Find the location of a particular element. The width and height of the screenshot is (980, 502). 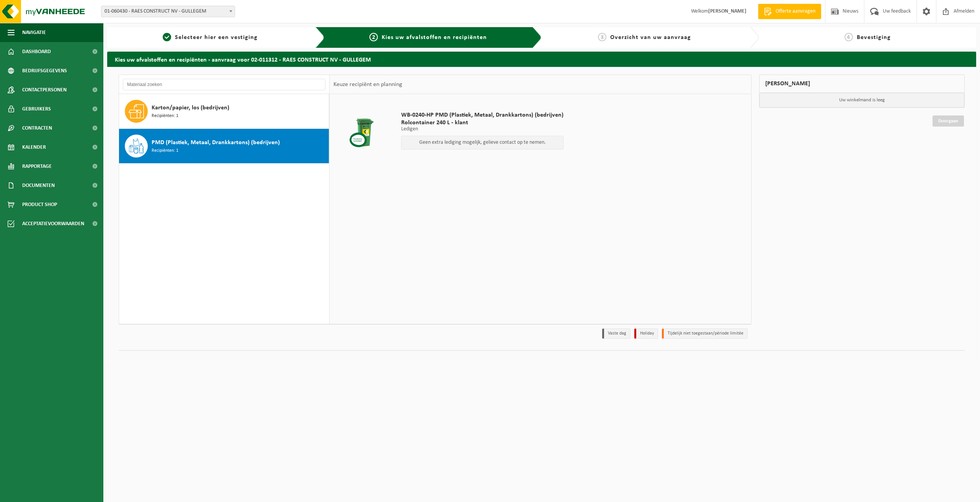

span: WB-0240-HP PMD (Plastiek, Metaal, Drankkartons) (bedrijven) is located at coordinates (482, 115).